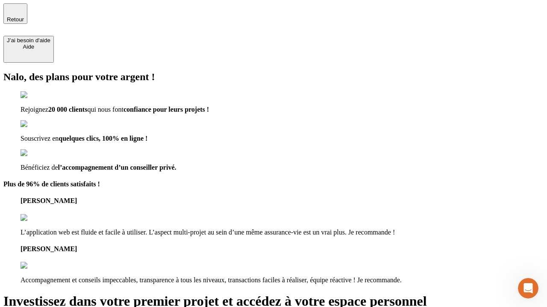  What do you see at coordinates (15, 19) in the screenshot?
I see `span: Retour` at bounding box center [15, 19].